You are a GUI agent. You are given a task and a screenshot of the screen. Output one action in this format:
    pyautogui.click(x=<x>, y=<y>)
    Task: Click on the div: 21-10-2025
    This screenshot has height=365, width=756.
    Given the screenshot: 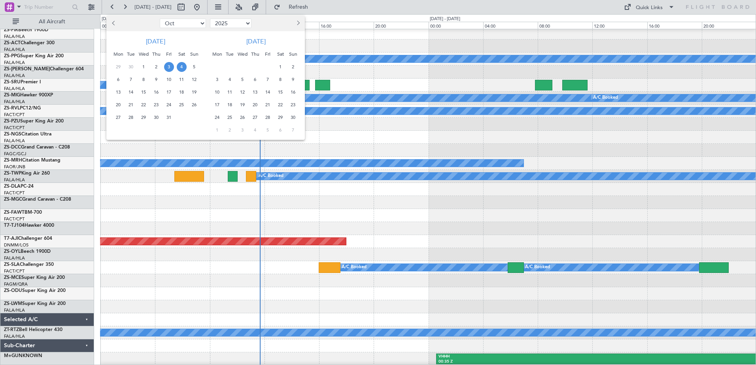 What is the action you would take?
    pyautogui.click(x=131, y=105)
    